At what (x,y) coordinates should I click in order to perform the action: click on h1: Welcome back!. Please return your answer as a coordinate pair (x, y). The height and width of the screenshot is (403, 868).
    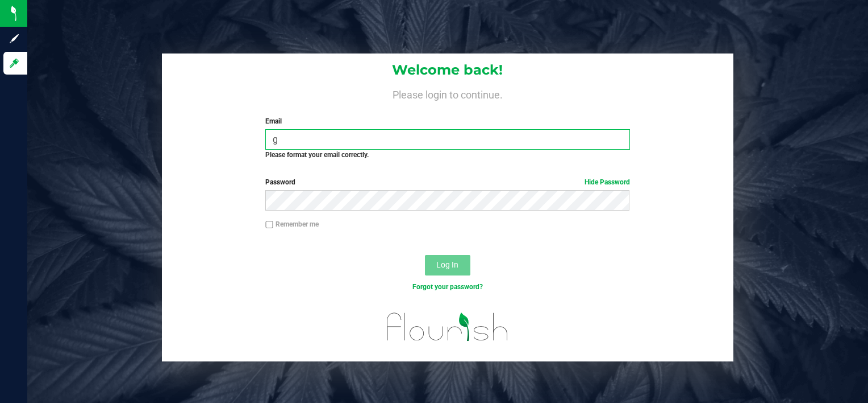
    Looking at the image, I should click on (448, 70).